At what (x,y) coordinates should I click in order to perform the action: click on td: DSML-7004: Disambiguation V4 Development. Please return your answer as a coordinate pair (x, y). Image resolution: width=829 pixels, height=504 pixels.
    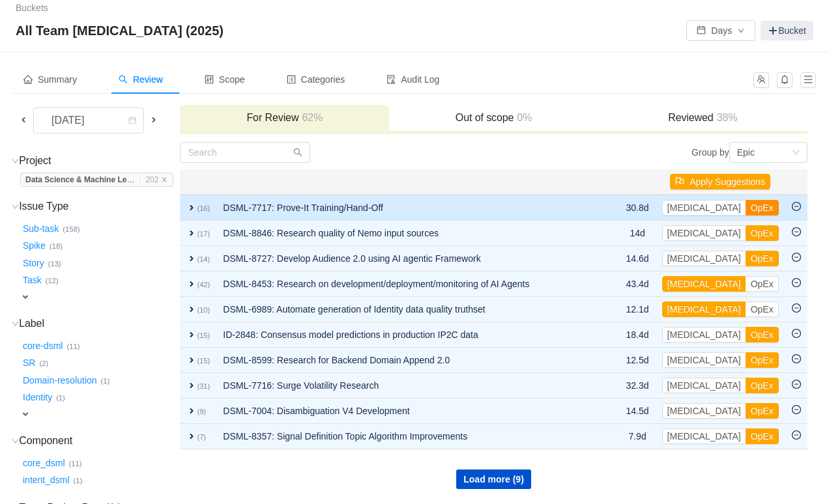
    Looking at the image, I should click on (410, 411).